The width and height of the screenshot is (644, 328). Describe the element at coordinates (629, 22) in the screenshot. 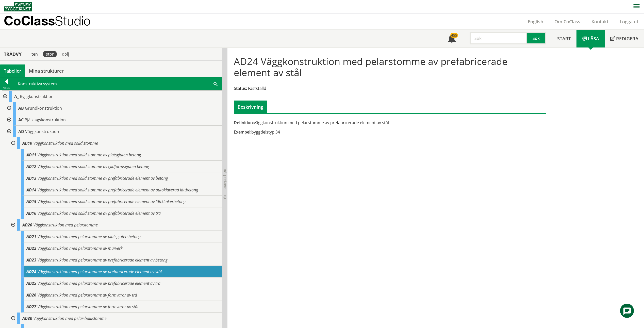

I see `a: Logga ut` at that location.